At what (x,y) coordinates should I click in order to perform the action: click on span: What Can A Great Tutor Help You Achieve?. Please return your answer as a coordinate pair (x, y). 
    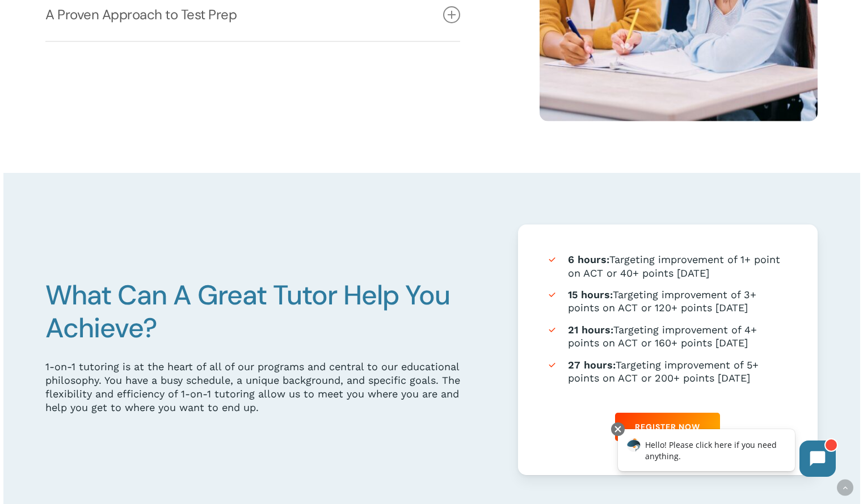
    Looking at the image, I should click on (247, 311).